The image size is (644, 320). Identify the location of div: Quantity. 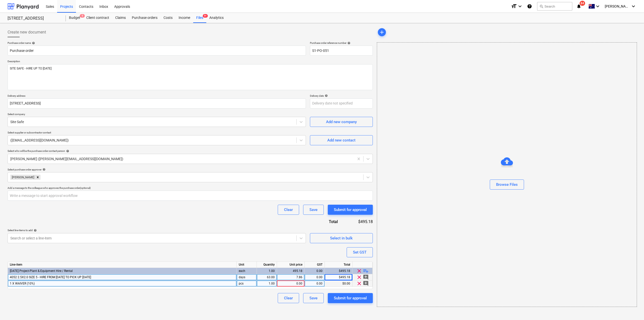
(267, 265).